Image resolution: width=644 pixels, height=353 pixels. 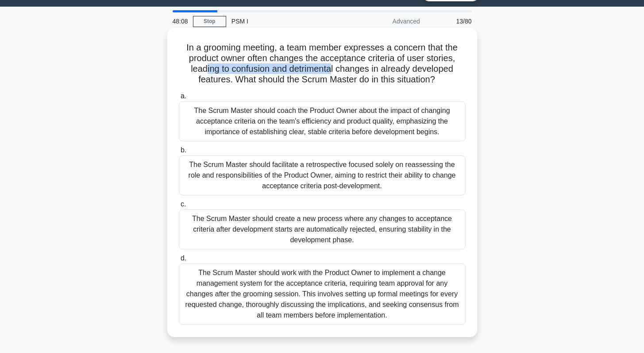 I want to click on span: b., so click(x=183, y=150).